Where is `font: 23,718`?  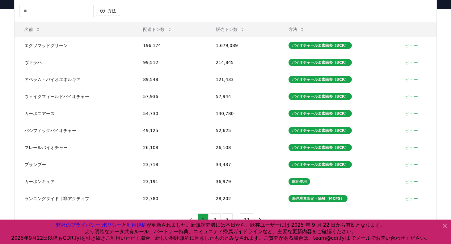
font: 23,718 is located at coordinates (150, 164).